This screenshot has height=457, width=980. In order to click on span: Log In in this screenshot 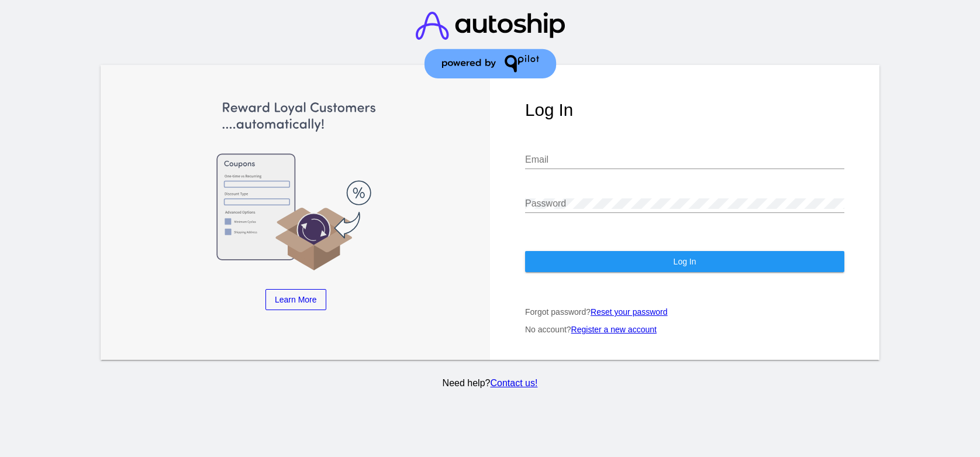, I will do `click(685, 262)`.